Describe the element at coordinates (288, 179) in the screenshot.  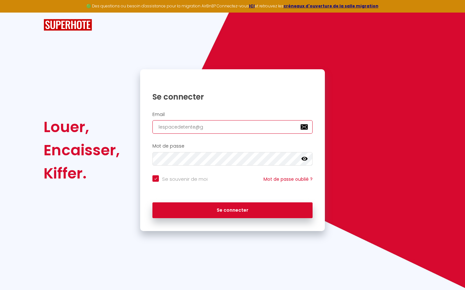
I see `a: Mot de passe oublié ?` at that location.